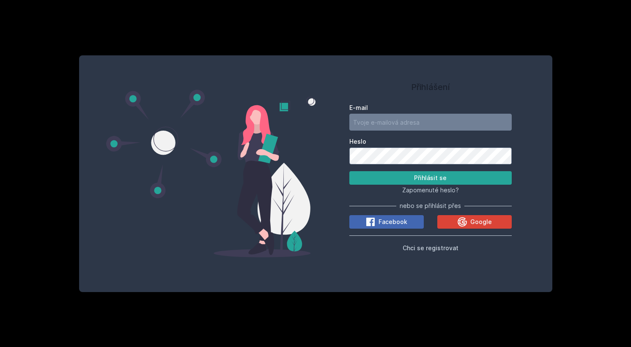 This screenshot has height=347, width=631. Describe the element at coordinates (475, 222) in the screenshot. I see `button: Google` at that location.